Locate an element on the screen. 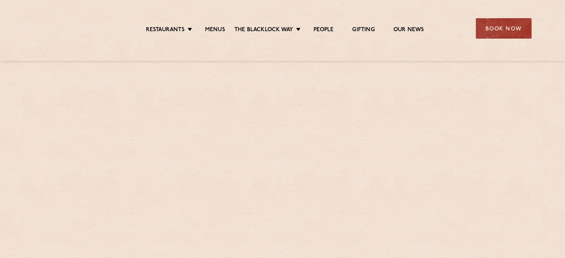 This screenshot has width=565, height=258. a: Our News is located at coordinates (409, 30).